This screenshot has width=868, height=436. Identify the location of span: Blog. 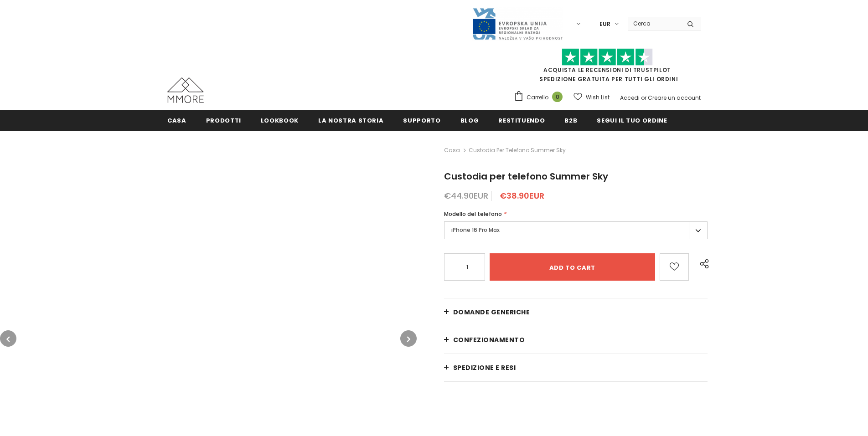
(470, 121).